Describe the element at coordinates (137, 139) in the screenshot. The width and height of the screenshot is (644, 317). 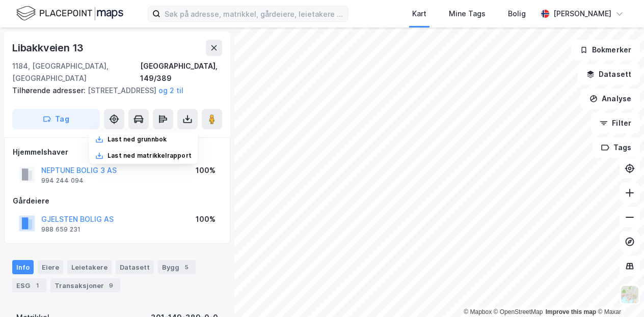
I see `div: Last ned grunnbok` at that location.